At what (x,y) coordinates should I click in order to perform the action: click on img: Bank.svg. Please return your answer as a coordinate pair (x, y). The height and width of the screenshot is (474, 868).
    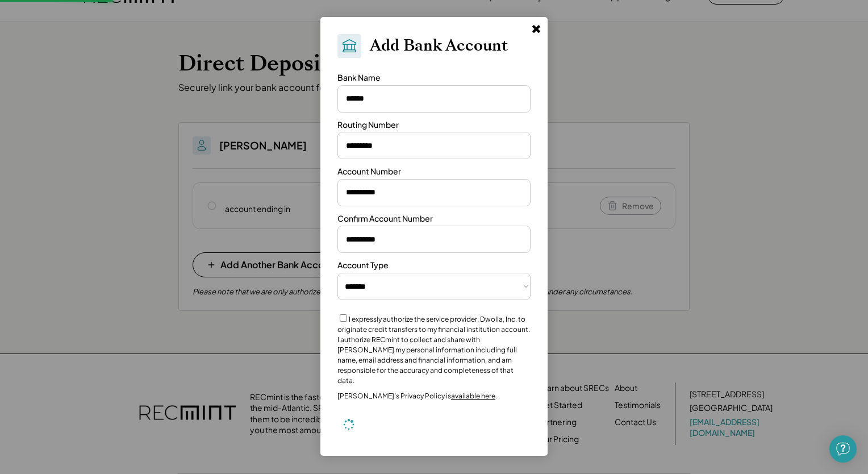
    Looking at the image, I should click on (350, 46).